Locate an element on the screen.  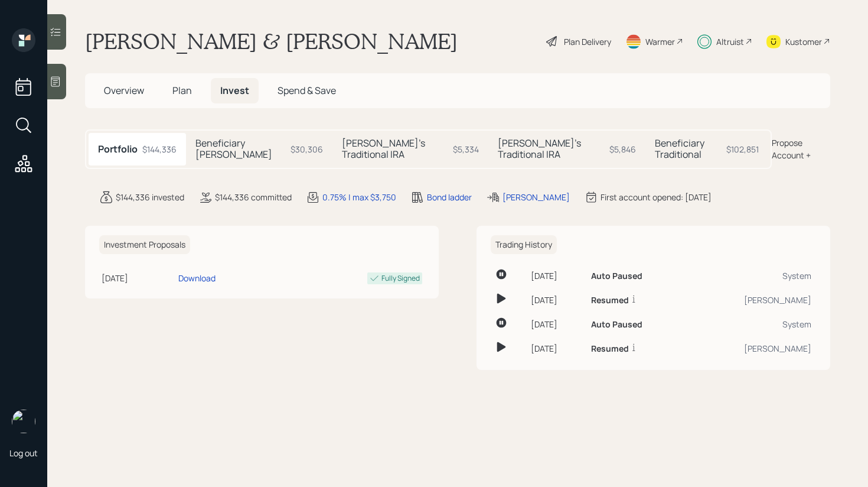
div: $144,336 committed is located at coordinates (253, 197).